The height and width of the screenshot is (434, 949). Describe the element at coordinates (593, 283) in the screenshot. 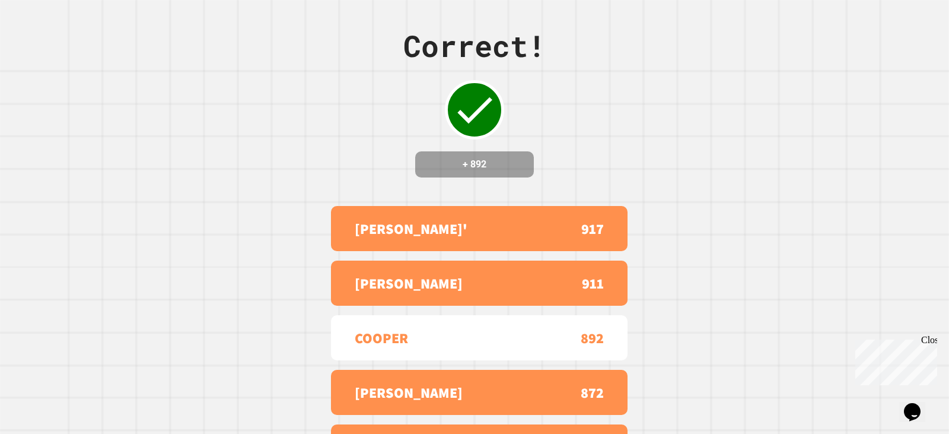

I see `p: 911` at that location.